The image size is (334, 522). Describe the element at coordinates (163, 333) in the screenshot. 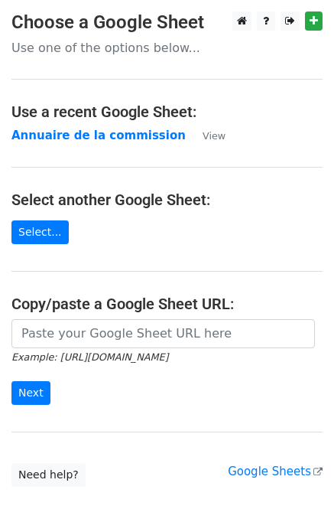

I see `input: Paste your Google Sheet URL here` at that location.